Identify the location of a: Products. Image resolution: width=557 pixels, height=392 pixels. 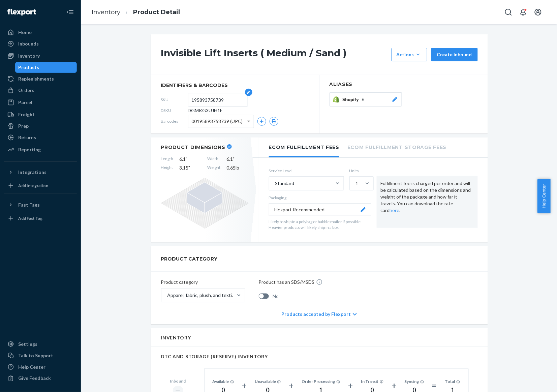
(46, 68).